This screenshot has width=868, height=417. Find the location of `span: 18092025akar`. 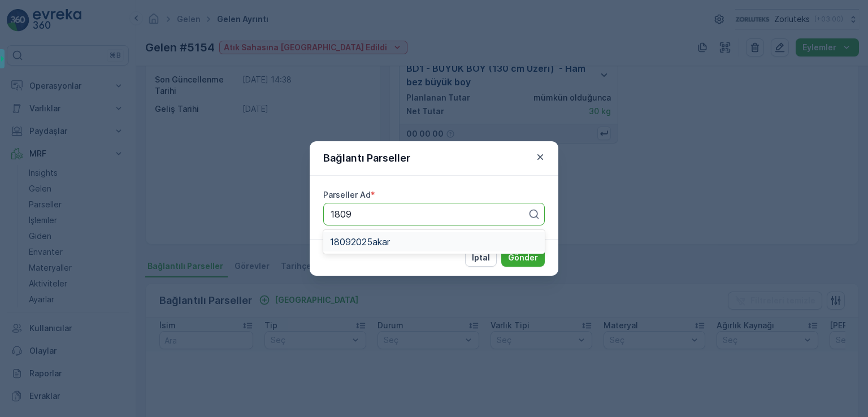

span: 18092025akar is located at coordinates (359, 242).